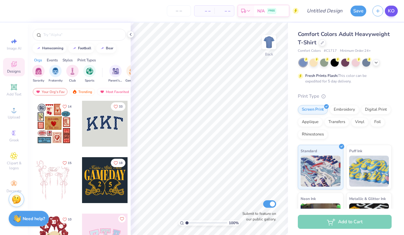 The width and height of the screenshot is (404, 235). I want to click on span: Standard, so click(309, 150).